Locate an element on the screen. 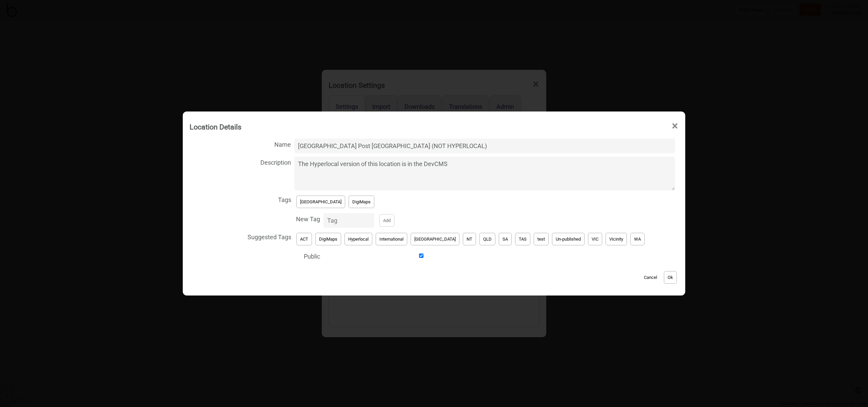 Image resolution: width=868 pixels, height=407 pixels. button: Un-published is located at coordinates (568, 239).